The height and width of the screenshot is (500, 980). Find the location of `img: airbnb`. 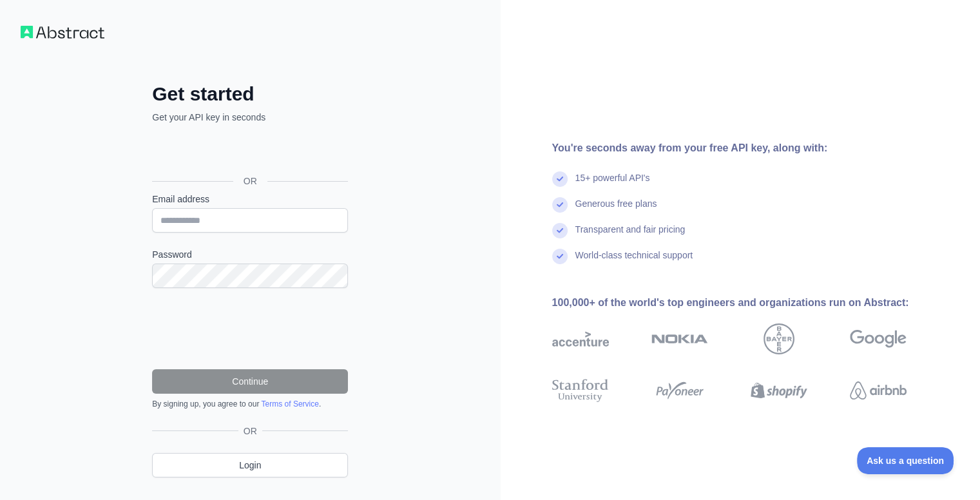

img: airbnb is located at coordinates (879, 390).